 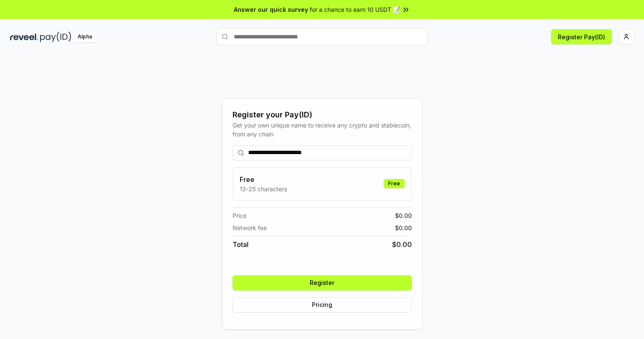 What do you see at coordinates (322, 115) in the screenshot?
I see `div: Register your Pay(ID)` at bounding box center [322, 115].